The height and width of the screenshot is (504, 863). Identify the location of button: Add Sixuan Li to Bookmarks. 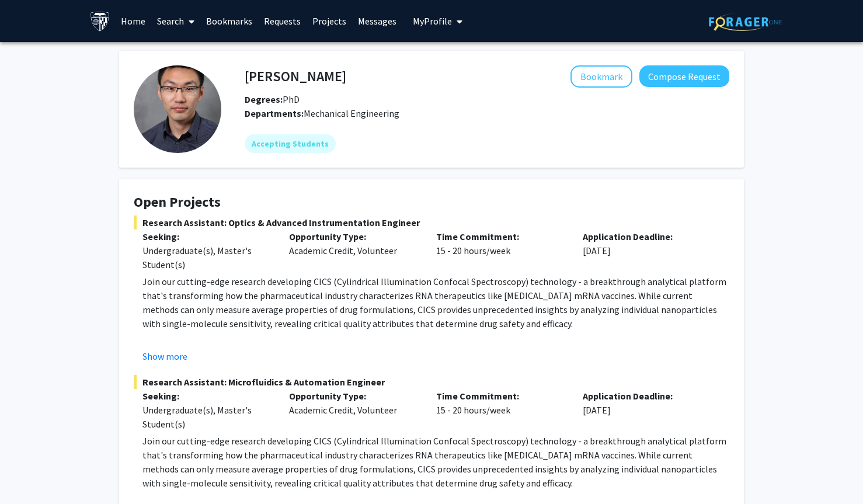
(601, 77).